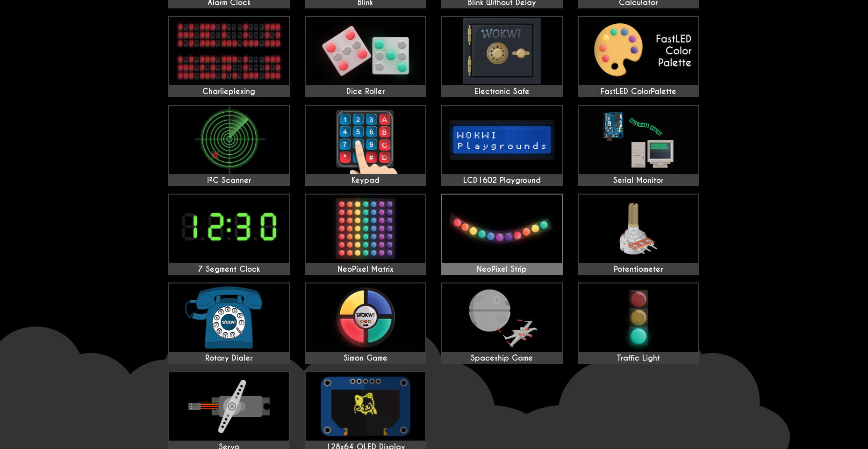 The image size is (868, 449). Describe the element at coordinates (229, 140) in the screenshot. I see `img: I²C Scanner` at that location.